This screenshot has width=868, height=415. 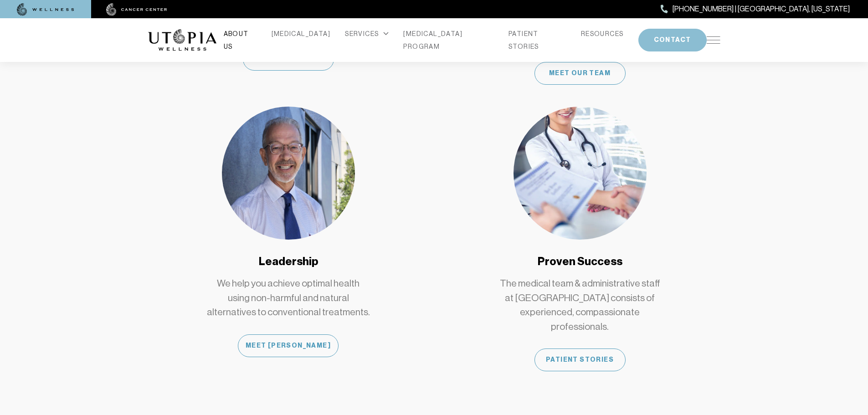 What do you see at coordinates (714, 40) in the screenshot?
I see `img: icon-hamburger` at bounding box center [714, 40].